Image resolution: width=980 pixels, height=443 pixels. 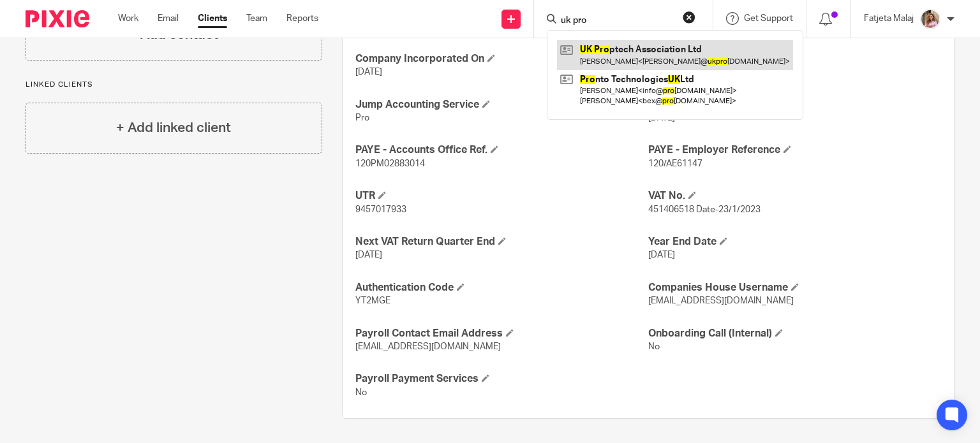 What do you see at coordinates (689, 17) in the screenshot?
I see `button: Clear` at bounding box center [689, 17].